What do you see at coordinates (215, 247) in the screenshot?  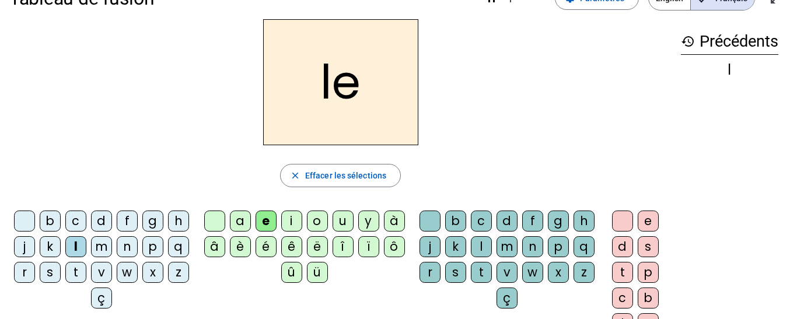 I see `div: â` at bounding box center [215, 247].